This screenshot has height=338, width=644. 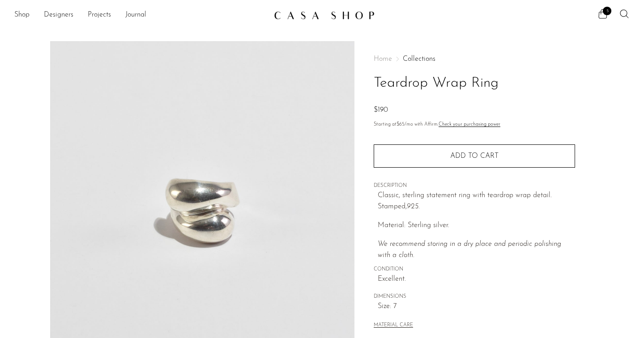 What do you see at coordinates (474, 125) in the screenshot?
I see `p: Starting at /mo with Affirm.` at bounding box center [474, 125].